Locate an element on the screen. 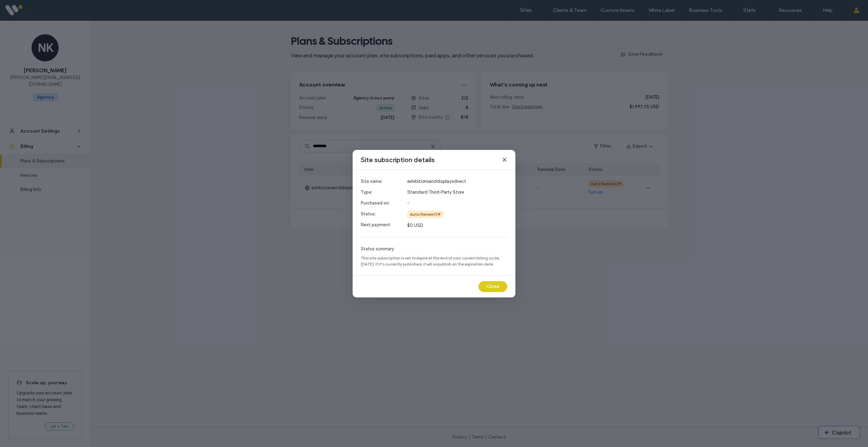 The width and height of the screenshot is (868, 447). span: exhibitionsanddisplaysdirect is located at coordinates (458, 182).